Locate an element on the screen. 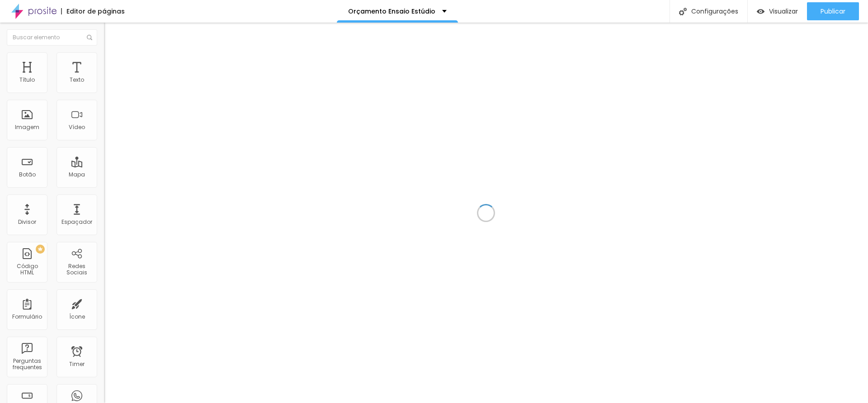 The height and width of the screenshot is (403, 868). div: Perguntas frequentes is located at coordinates (26, 365).